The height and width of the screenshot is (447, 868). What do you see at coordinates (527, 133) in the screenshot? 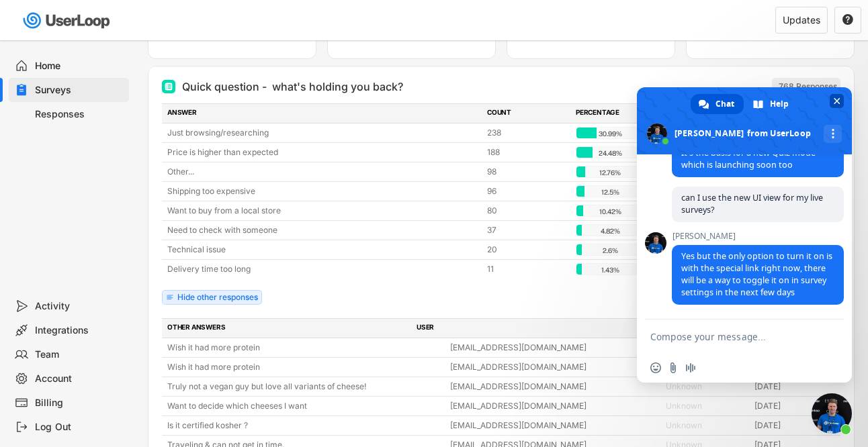
I see `div: 238` at bounding box center [527, 133].